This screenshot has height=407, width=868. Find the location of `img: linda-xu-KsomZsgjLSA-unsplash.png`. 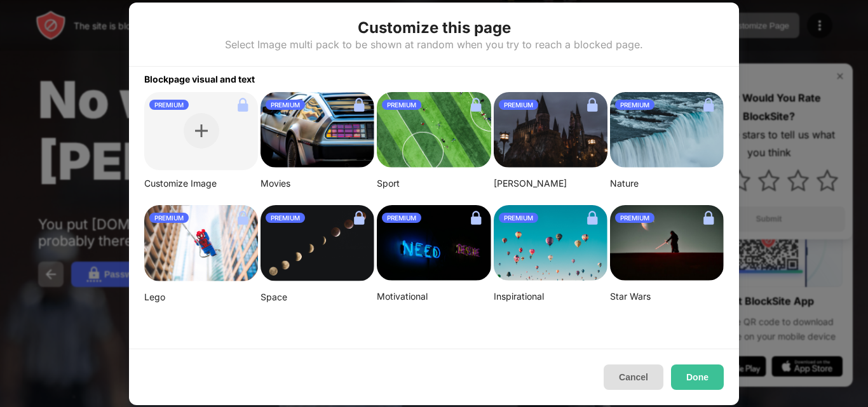

img: linda-xu-KsomZsgjLSA-unsplash.png is located at coordinates (317, 243).